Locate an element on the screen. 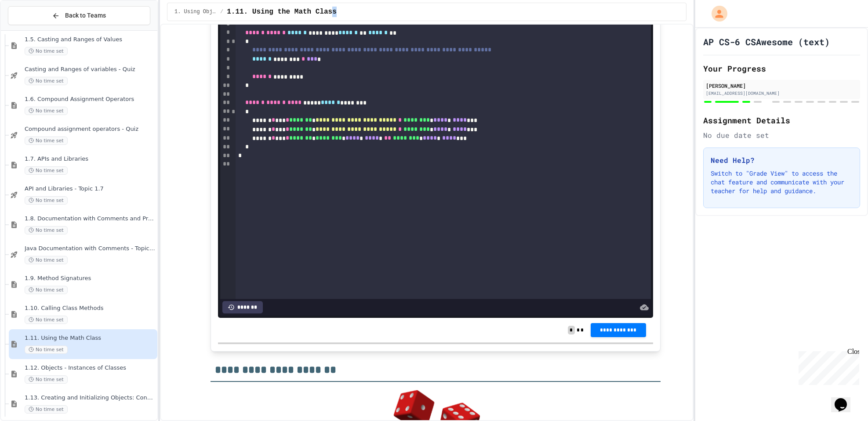 The height and width of the screenshot is (421, 868). div: Chat with us now!Close is located at coordinates (32, 29).